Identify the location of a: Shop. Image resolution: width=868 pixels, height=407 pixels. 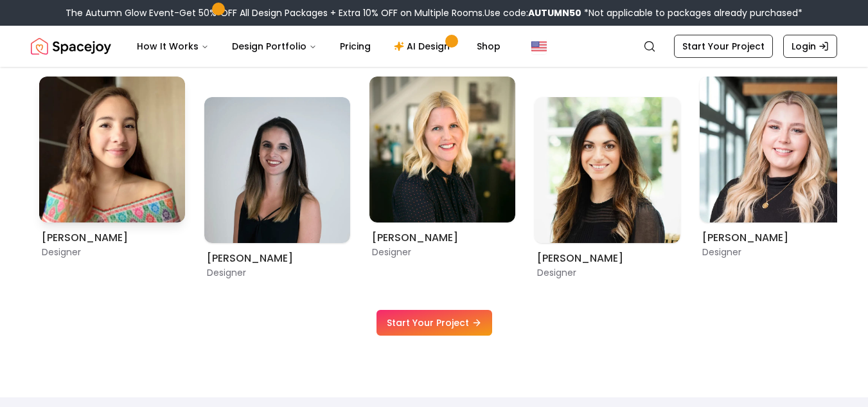
(488, 47).